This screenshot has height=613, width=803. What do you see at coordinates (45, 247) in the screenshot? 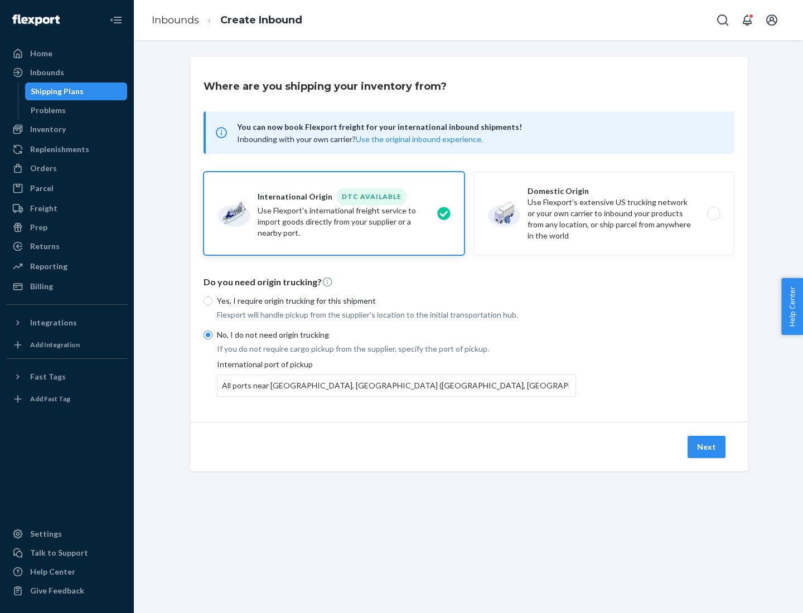
I see `div: Returns` at bounding box center [45, 247].